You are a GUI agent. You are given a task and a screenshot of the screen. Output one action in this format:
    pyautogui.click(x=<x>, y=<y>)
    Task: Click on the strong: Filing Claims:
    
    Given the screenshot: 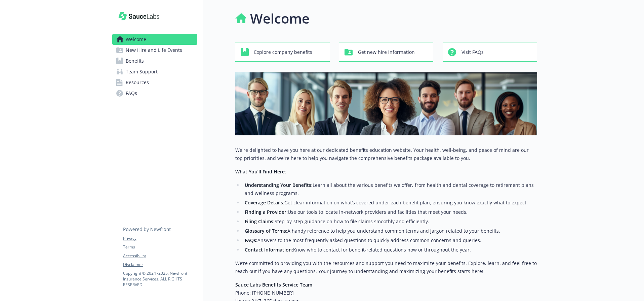 What is the action you would take?
    pyautogui.click(x=259, y=221)
    